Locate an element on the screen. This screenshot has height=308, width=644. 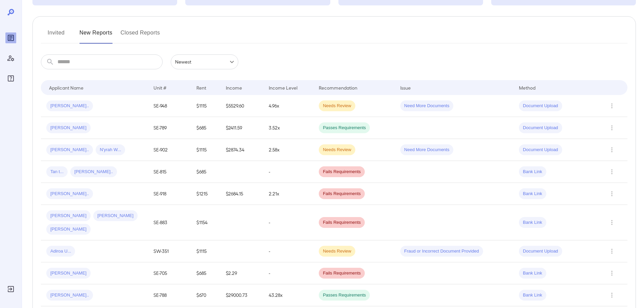
div: Recommendation is located at coordinates (338, 88).